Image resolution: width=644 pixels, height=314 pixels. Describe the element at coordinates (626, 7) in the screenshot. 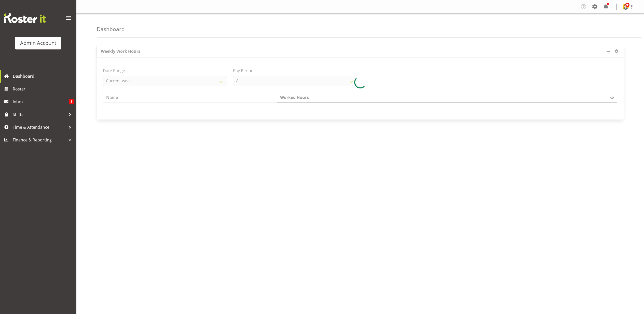

I see `img: admin-rosteritf9cbda91fdf824d97c9d6345b1f660ea.png` at that location.